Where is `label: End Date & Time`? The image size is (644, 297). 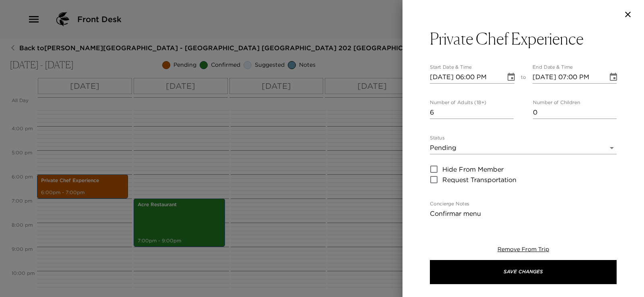 label: End Date & Time is located at coordinates (553, 67).